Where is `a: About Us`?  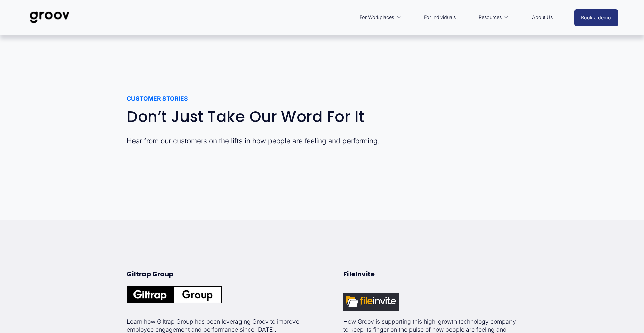 a: About Us is located at coordinates (543, 17).